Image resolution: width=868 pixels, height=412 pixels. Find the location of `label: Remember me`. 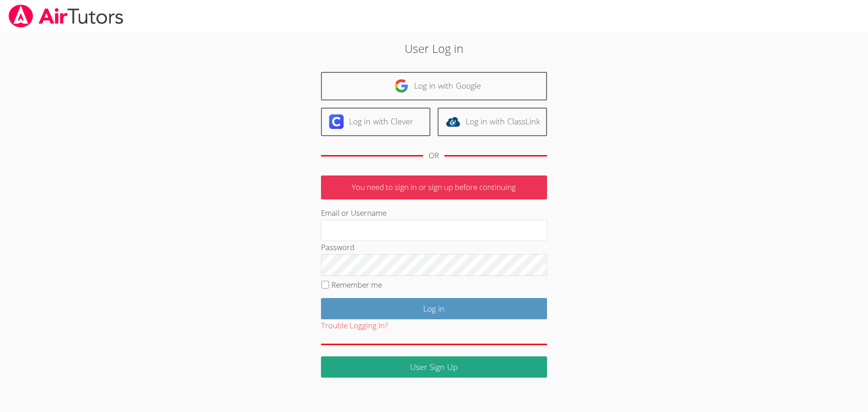

label: Remember me is located at coordinates (357, 285).